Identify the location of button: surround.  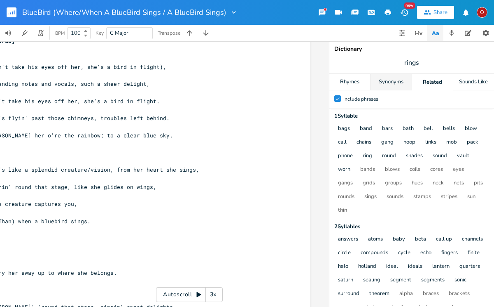
(349, 293).